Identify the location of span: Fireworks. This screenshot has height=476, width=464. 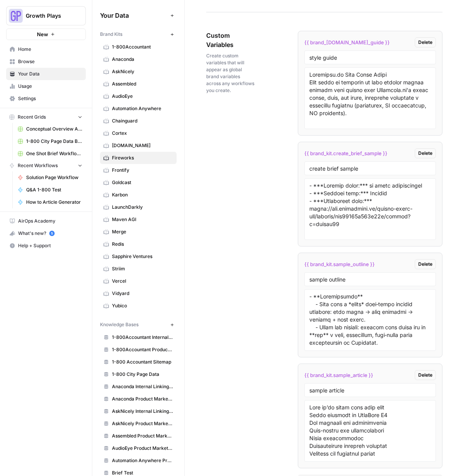
(143, 158).